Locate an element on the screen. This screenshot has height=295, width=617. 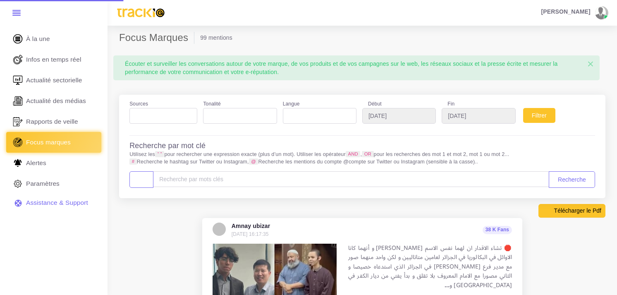
div: Écouter et surveiller les conversations autour de votre marque, de vos produits et de vos campagn... is located at coordinates (357, 68).